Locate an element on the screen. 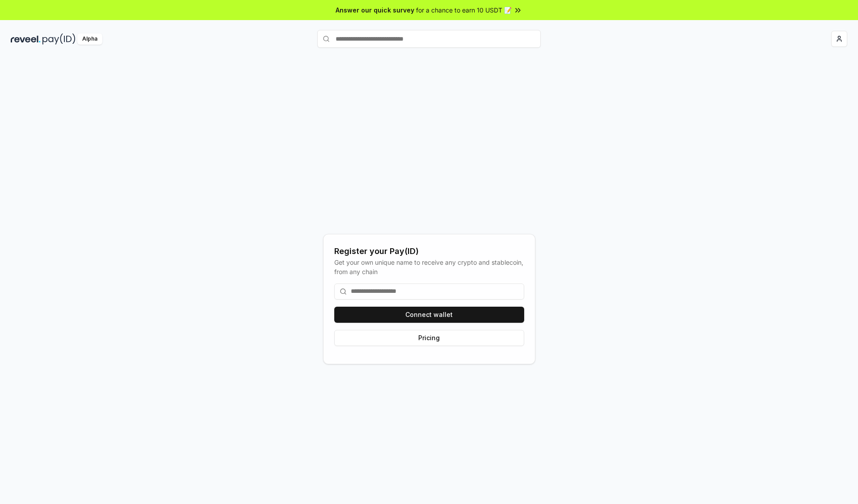 This screenshot has height=504, width=858. div: Alpha is located at coordinates (89, 39).